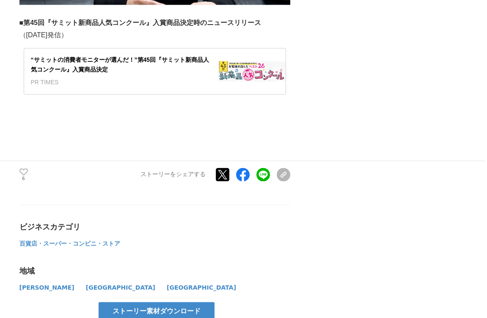 This screenshot has width=487, height=318. What do you see at coordinates (24, 179) in the screenshot?
I see `p: 6` at bounding box center [24, 179].